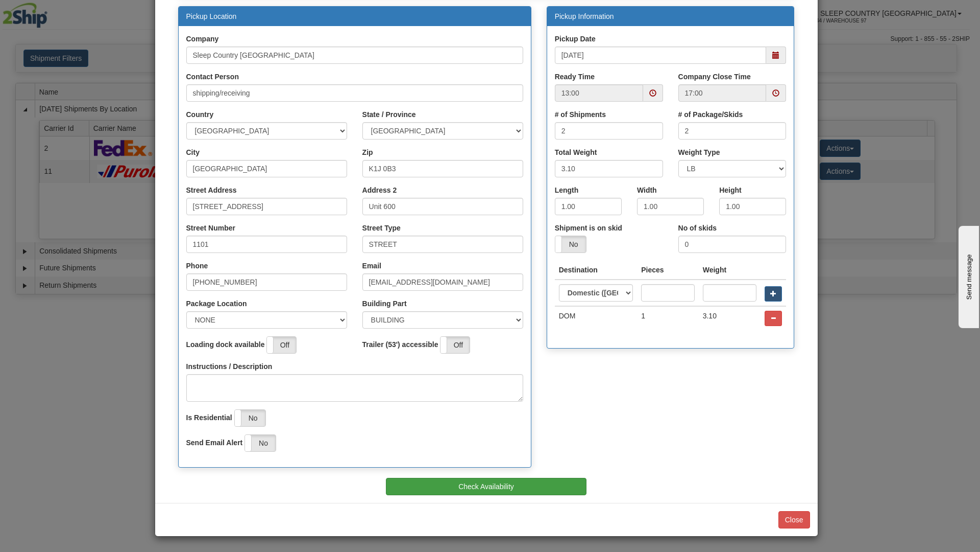 Image resolution: width=980 pixels, height=552 pixels. Describe the element at coordinates (210, 417) in the screenshot. I see `label: Is Residential` at that location.